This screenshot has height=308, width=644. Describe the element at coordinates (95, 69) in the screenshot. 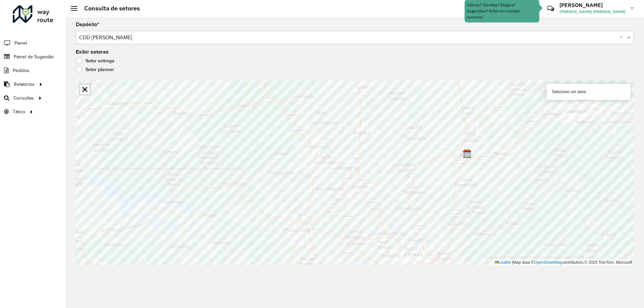

I see `label: Setor planner` at that location.